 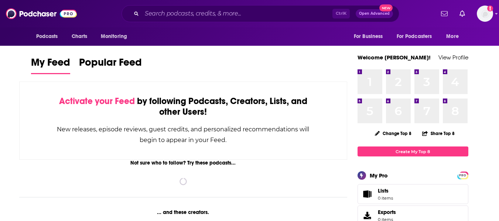 What do you see at coordinates (183, 213) in the screenshot?
I see `div: ... and these creators.` at bounding box center [183, 213].